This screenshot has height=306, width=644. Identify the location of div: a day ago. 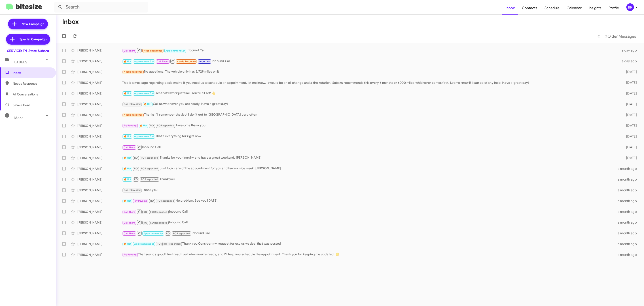
(629, 50).